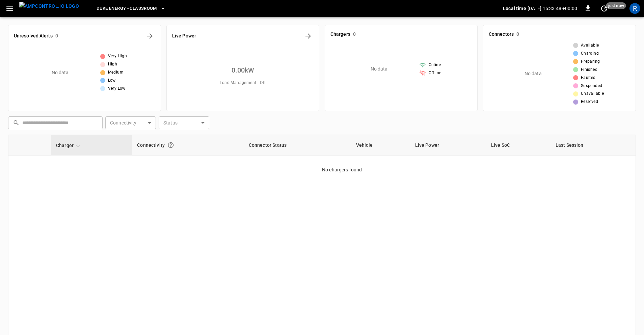 This screenshot has width=644, height=335. I want to click on span: Very High, so click(118, 57).